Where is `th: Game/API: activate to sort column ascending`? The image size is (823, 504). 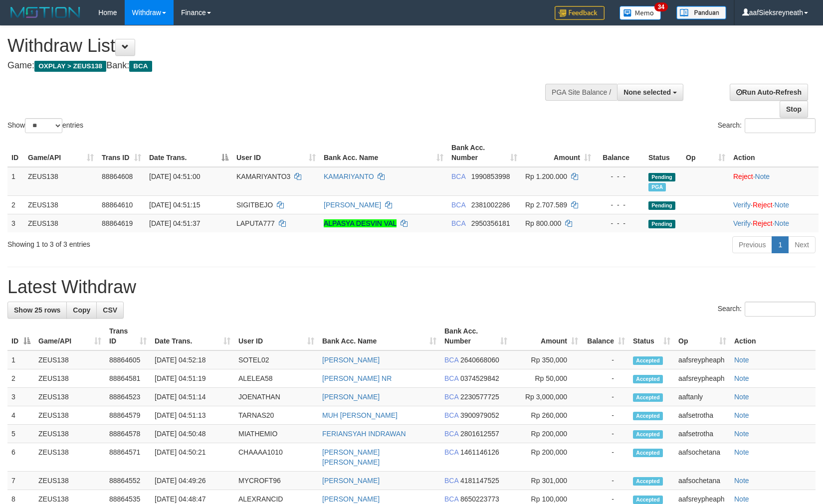
th: Game/API: activate to sort column ascending is located at coordinates (70, 336).